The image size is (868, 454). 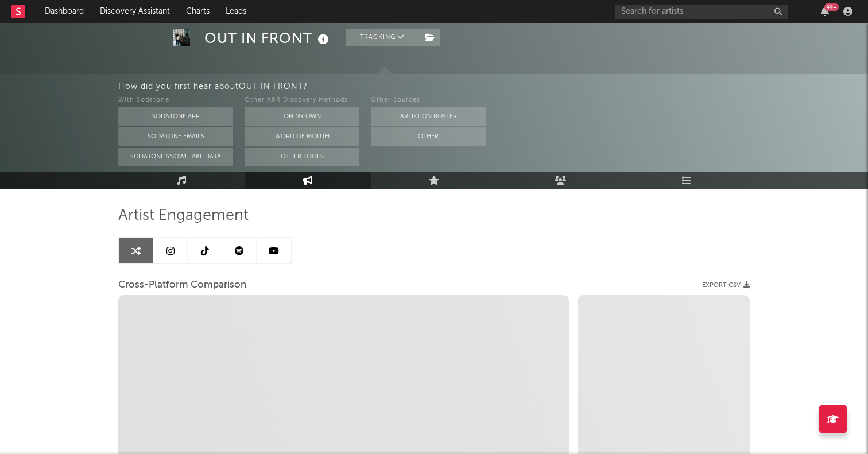 What do you see at coordinates (302, 117) in the screenshot?
I see `button: On My Own` at bounding box center [302, 117].